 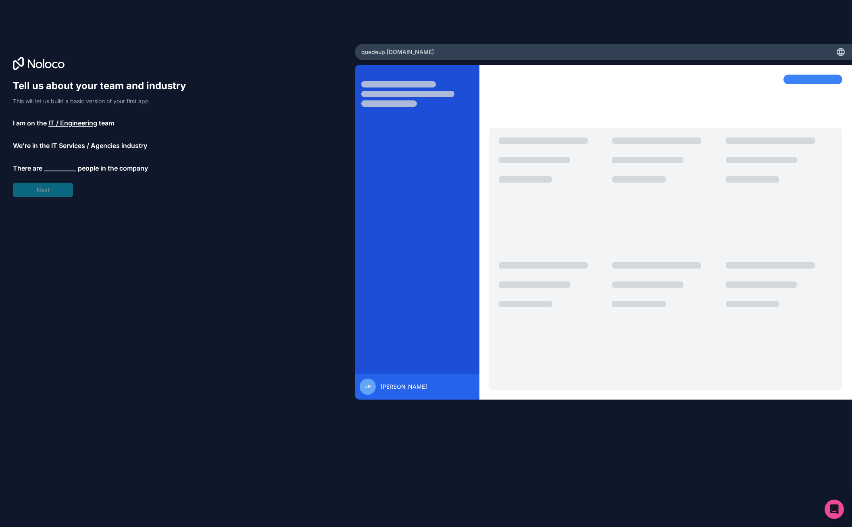 I want to click on span: people in the company, so click(x=113, y=168).